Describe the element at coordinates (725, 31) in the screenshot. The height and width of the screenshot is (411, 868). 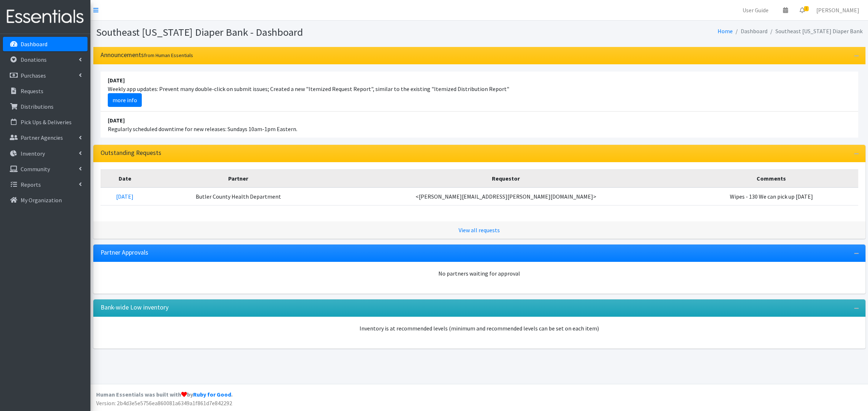
I see `a: Home` at that location.